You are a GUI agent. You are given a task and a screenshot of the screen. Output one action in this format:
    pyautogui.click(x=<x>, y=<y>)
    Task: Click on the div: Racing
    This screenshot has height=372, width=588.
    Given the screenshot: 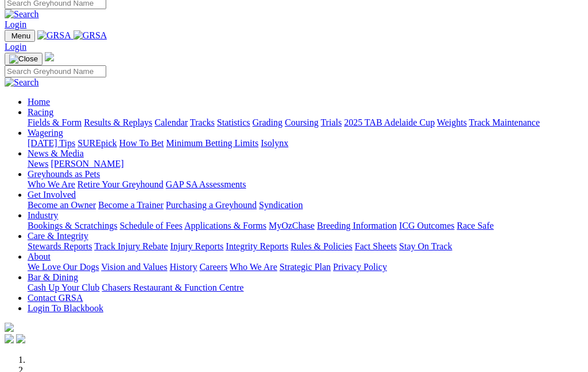 What is the action you would take?
    pyautogui.click(x=306, y=123)
    